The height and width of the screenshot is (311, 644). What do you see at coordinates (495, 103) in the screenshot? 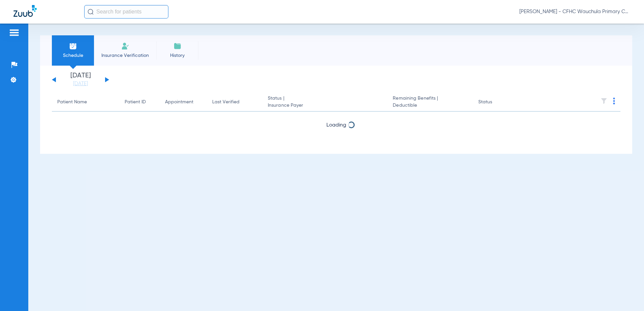
I see `th: Status` at bounding box center [495, 103].